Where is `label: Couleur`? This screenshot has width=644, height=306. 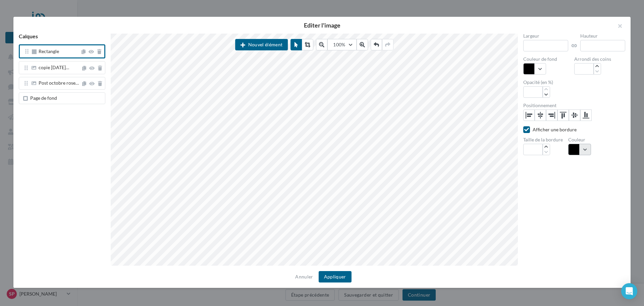 label: Couleur is located at coordinates (580, 140).